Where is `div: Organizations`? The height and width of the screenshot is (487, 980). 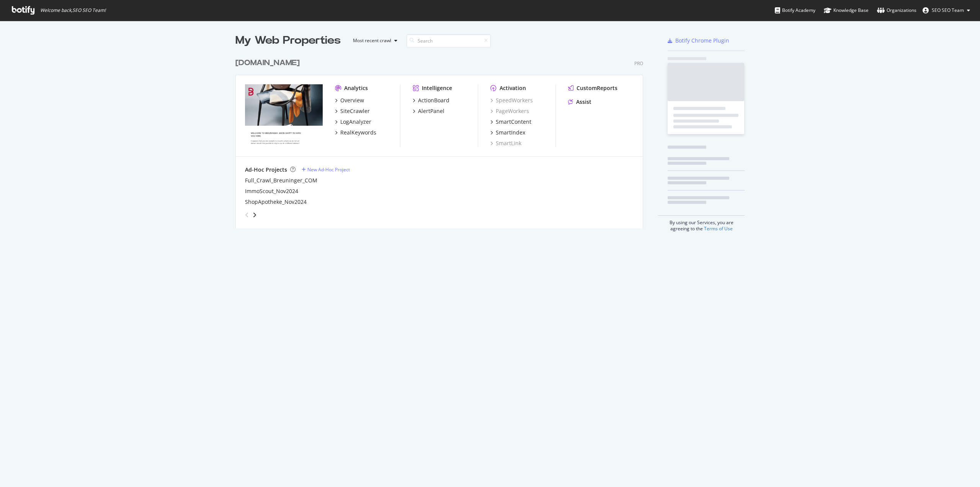
div: Organizations is located at coordinates (896, 10).